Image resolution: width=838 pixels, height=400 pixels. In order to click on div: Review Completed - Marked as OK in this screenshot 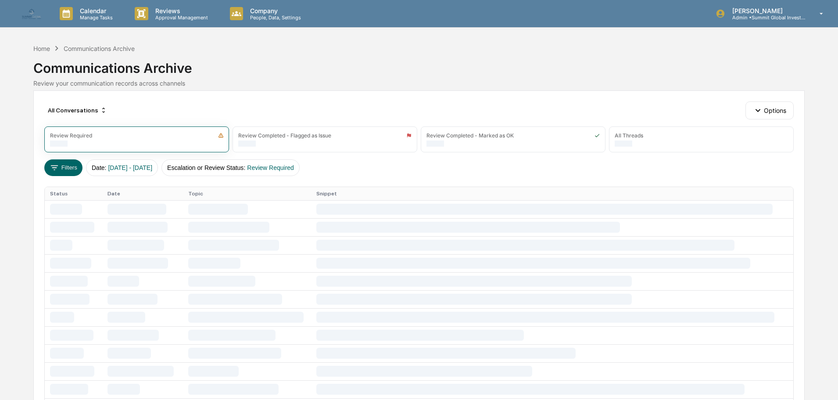, I will do `click(470, 135)`.